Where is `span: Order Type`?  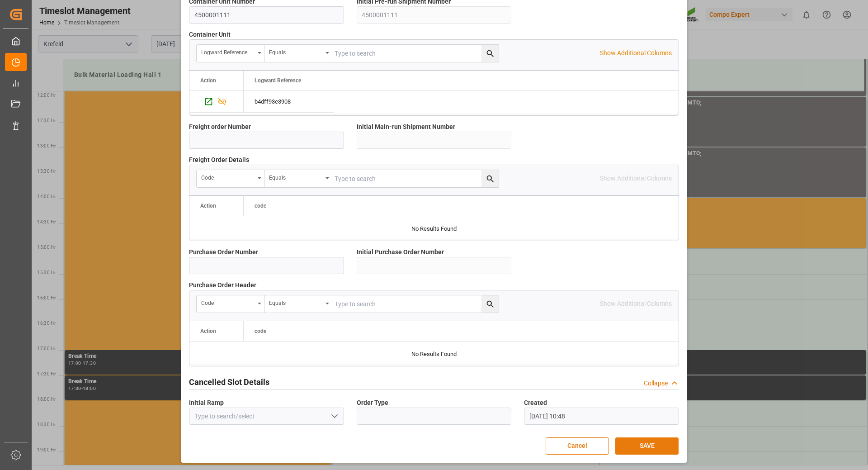
span: Order Type is located at coordinates (372, 403).